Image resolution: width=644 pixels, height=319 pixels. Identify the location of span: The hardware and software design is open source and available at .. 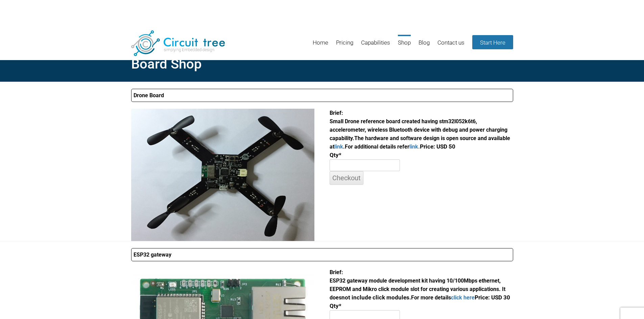
(420, 143).